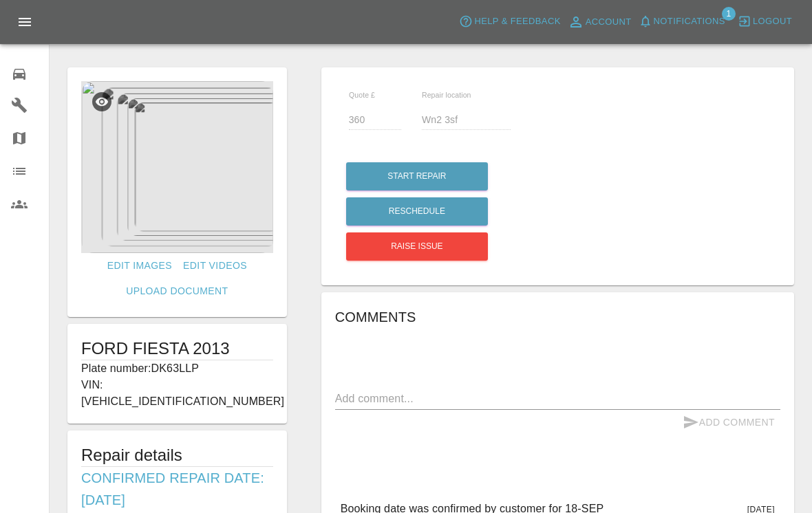 Image resolution: width=812 pixels, height=513 pixels. What do you see at coordinates (690, 21) in the screenshot?
I see `span: Notifications` at bounding box center [690, 21].